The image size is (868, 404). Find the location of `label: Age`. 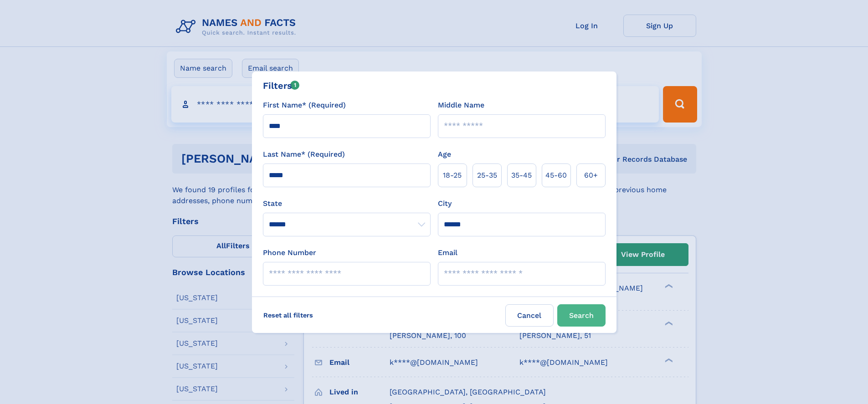

label: Age is located at coordinates (444, 155).